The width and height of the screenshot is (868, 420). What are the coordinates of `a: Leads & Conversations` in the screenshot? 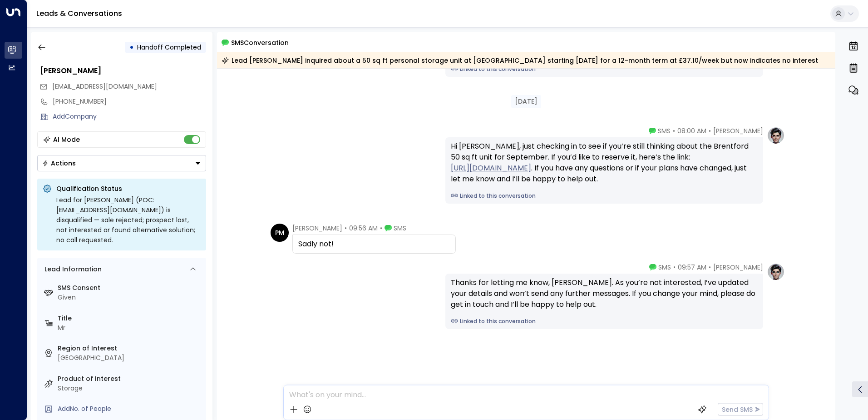 It's located at (79, 13).